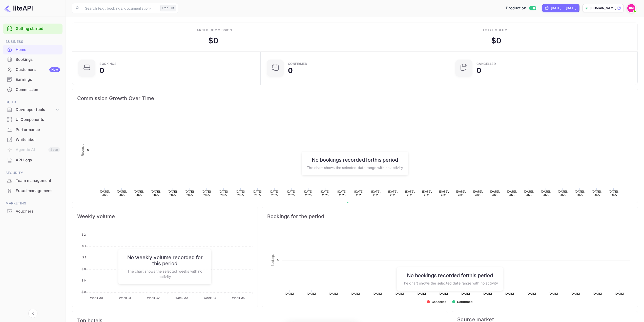 This screenshot has height=322, width=644. What do you see at coordinates (33, 160) in the screenshot?
I see `a: API Logs` at bounding box center [33, 160].